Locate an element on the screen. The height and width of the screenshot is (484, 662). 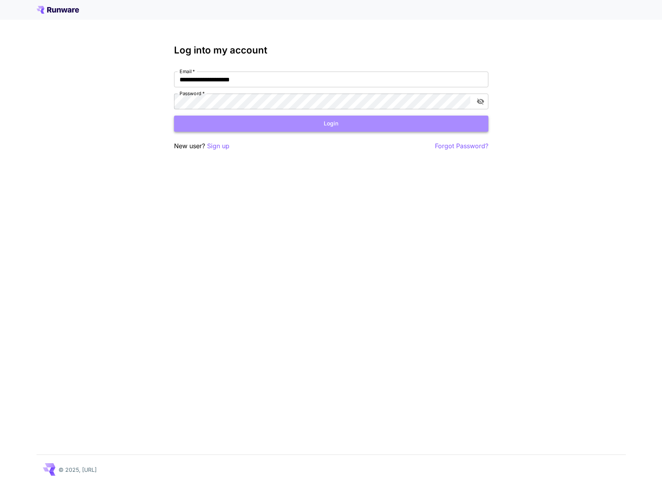
p: New user? is located at coordinates (202, 146).